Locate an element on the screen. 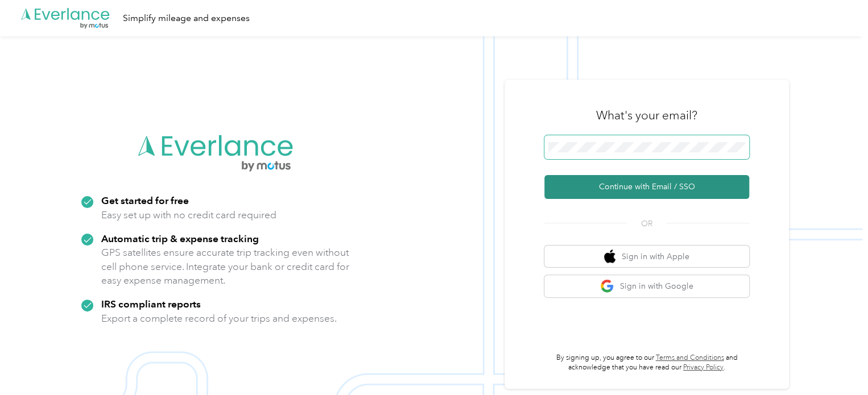 This screenshot has height=395, width=868. strong: IRS compliant reports is located at coordinates (151, 304).